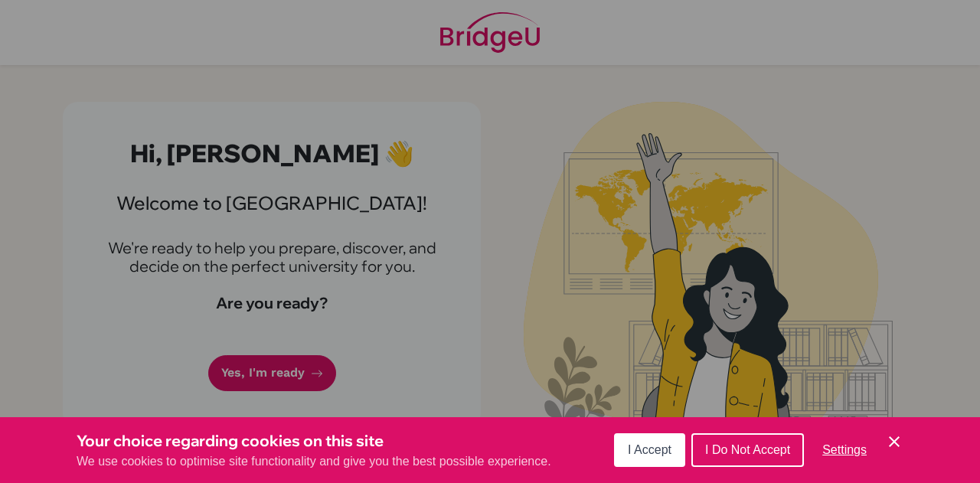  What do you see at coordinates (894, 442) in the screenshot?
I see `button: Save and close` at bounding box center [894, 442].